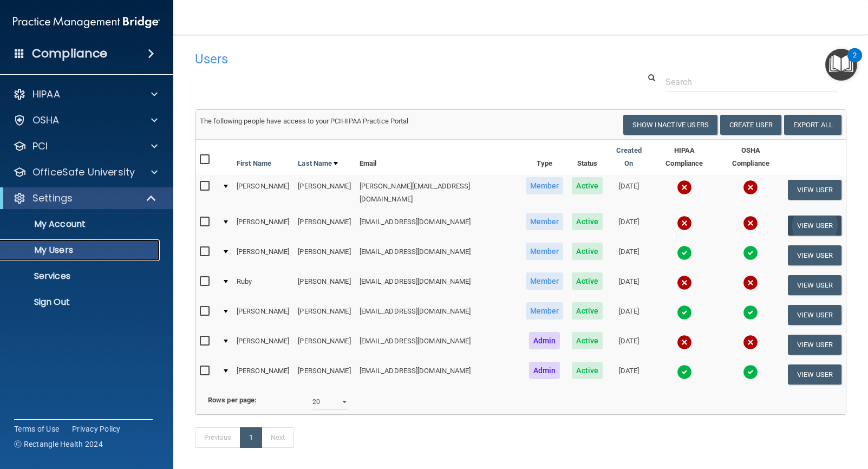 The image size is (868, 469). What do you see at coordinates (85, 146) in the screenshot?
I see `a: PCI` at bounding box center [85, 146].